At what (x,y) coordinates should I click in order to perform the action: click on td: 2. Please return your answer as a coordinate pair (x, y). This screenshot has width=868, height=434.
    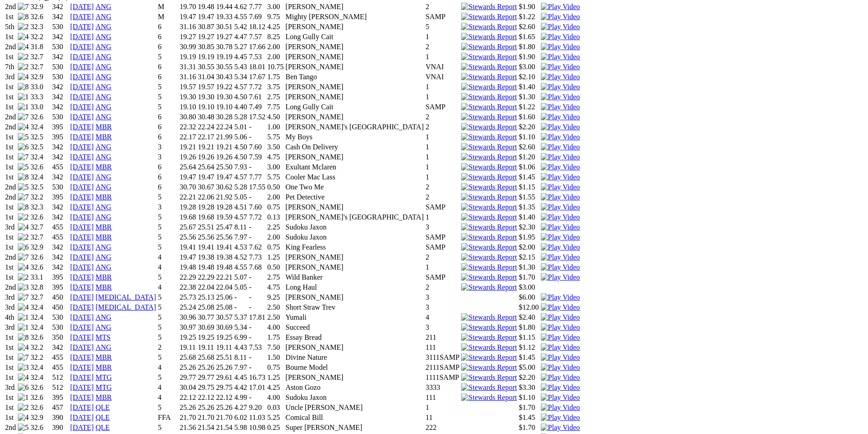
    Looking at the image, I should click on (442, 7).